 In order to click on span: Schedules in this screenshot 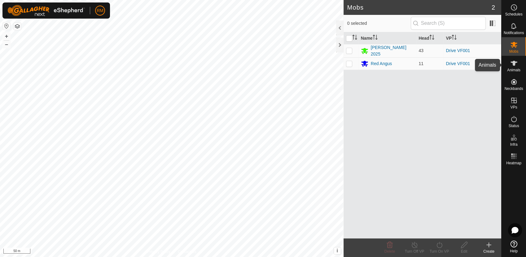, I will do `click(514, 14)`.